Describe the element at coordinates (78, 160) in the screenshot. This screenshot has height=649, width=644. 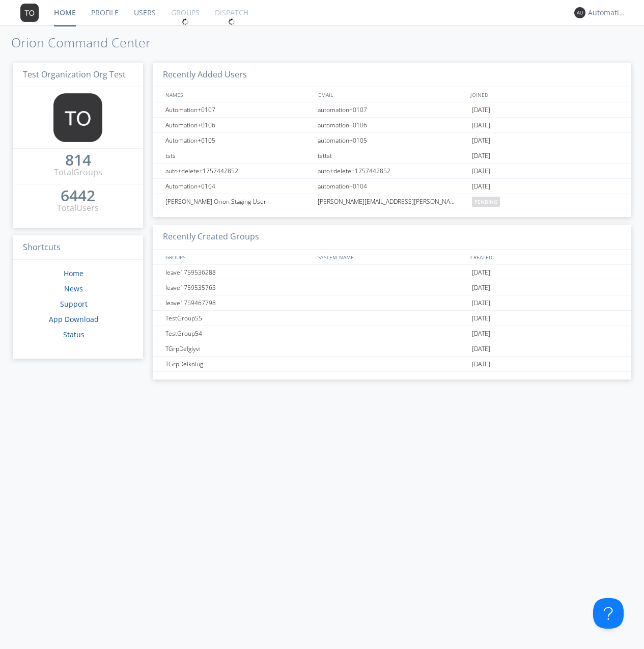
I see `a: 814` at that location.